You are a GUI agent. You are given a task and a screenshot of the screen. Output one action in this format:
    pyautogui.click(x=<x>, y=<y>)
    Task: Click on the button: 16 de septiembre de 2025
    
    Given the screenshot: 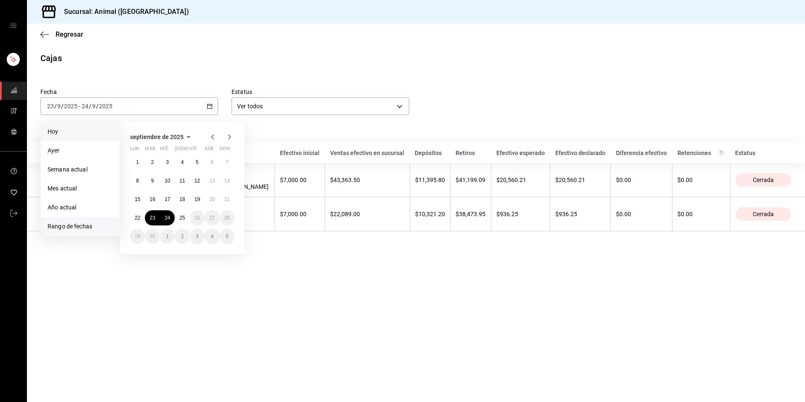 What is the action you would take?
    pyautogui.click(x=152, y=199)
    